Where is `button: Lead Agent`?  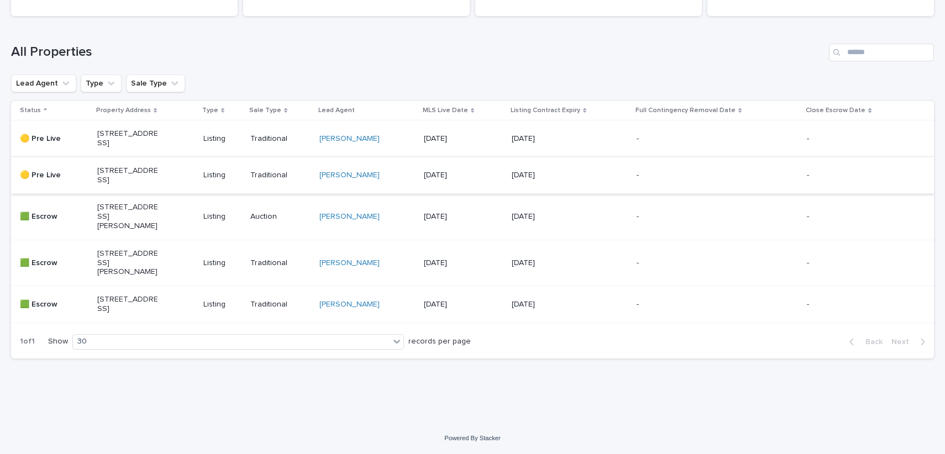 button: Lead Agent is located at coordinates (44, 83).